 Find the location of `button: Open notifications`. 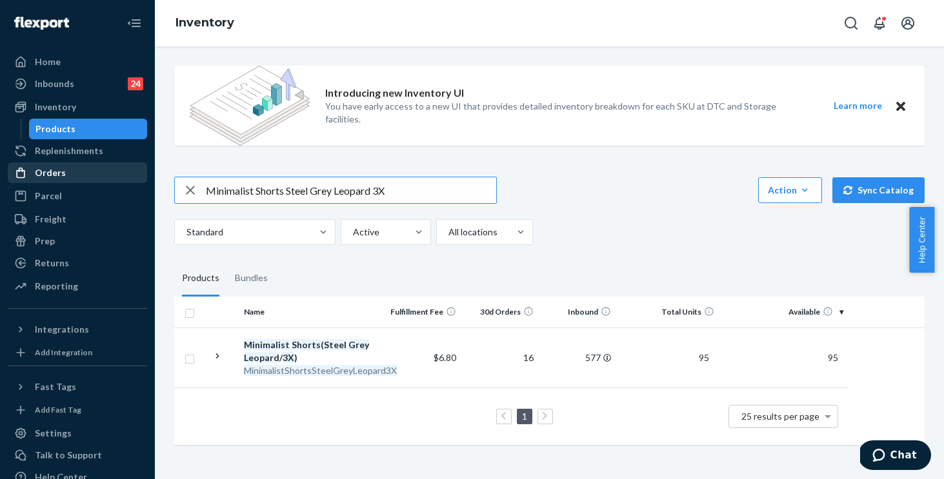

button: Open notifications is located at coordinates (879, 23).